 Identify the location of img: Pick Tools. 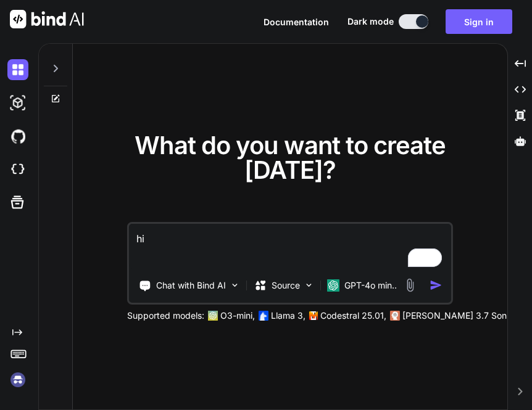
(235, 285).